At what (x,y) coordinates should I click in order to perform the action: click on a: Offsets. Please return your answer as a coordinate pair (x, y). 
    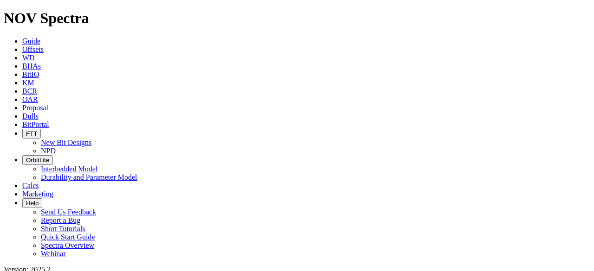
    Looking at the image, I should click on (33, 49).